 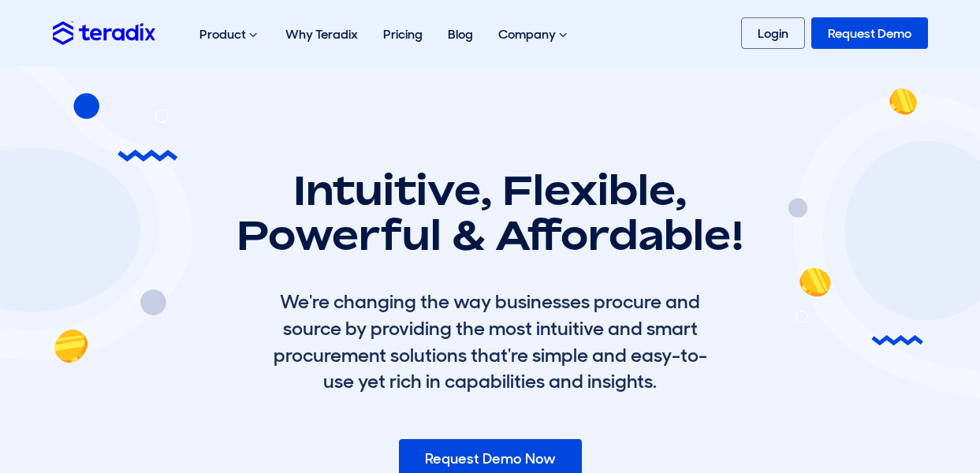 What do you see at coordinates (490, 341) in the screenshot?
I see `div: We're changing the way businesses procure and source by providing the most intuitive and smart pr...` at bounding box center [490, 341].